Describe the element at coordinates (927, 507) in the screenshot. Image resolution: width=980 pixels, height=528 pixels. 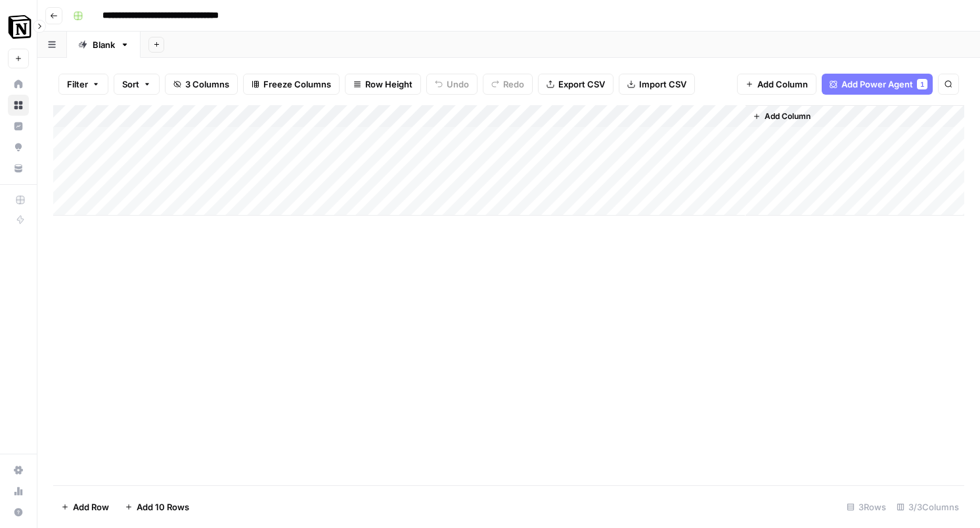
I see `div: 3/3 Columns` at that location.